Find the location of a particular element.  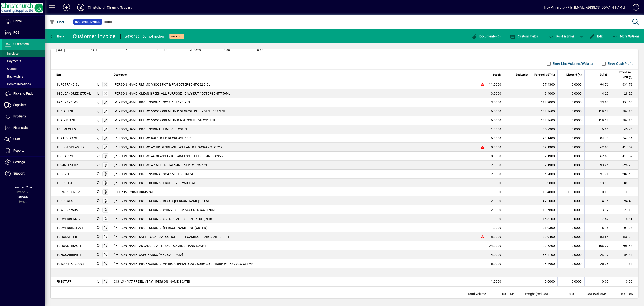

td: 45.73 is located at coordinates (625, 129).